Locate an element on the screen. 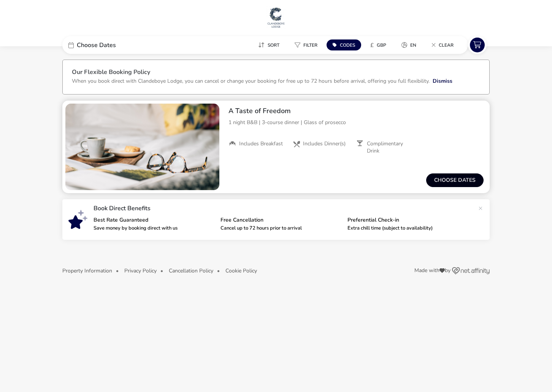 The width and height of the screenshot is (552, 392). naf-pibe-menu-bar-item: en is located at coordinates (410, 45).